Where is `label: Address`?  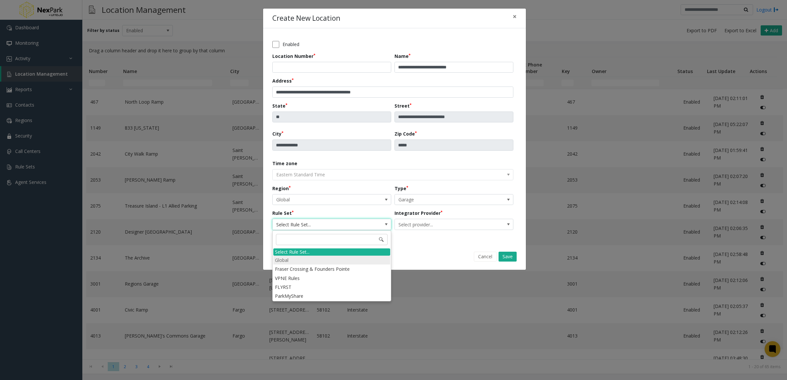 label: Address is located at coordinates (283, 81).